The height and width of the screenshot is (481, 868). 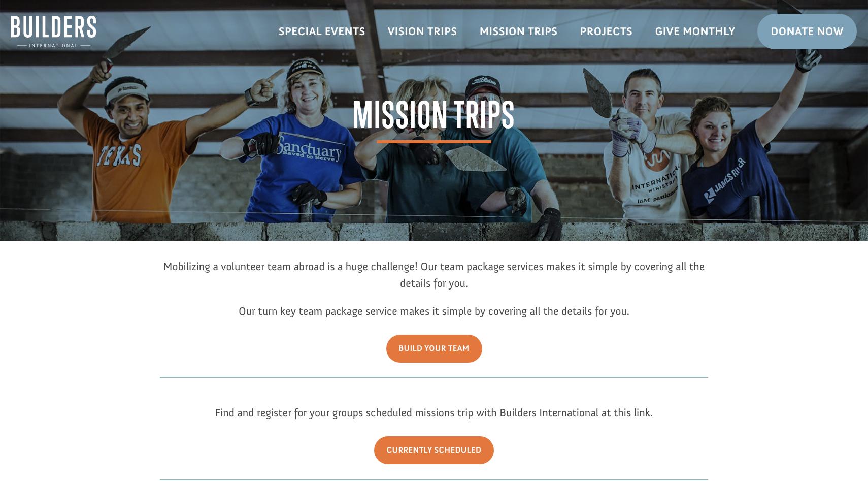 What do you see at coordinates (434, 275) in the screenshot?
I see `span: Mobilizing a volunteer team abroad is a huge challenge! Our team package services makes it simple...` at bounding box center [434, 275].